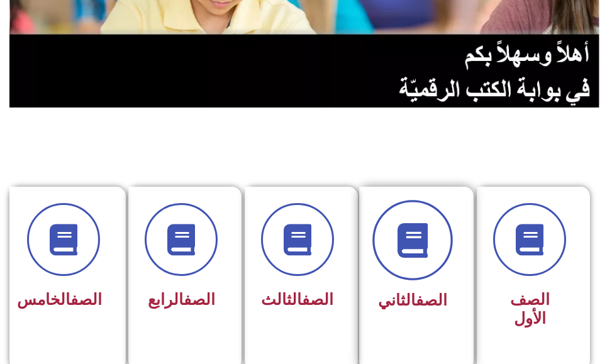 The width and height of the screenshot is (612, 364). What do you see at coordinates (296, 299) in the screenshot?
I see `span: الثالث` at bounding box center [296, 299].